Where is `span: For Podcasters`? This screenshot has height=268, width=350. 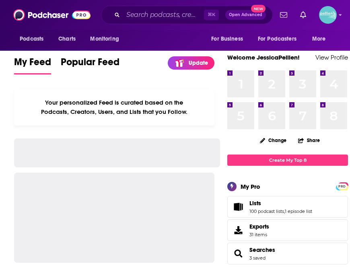
span: For Podcasters is located at coordinates (277, 39).